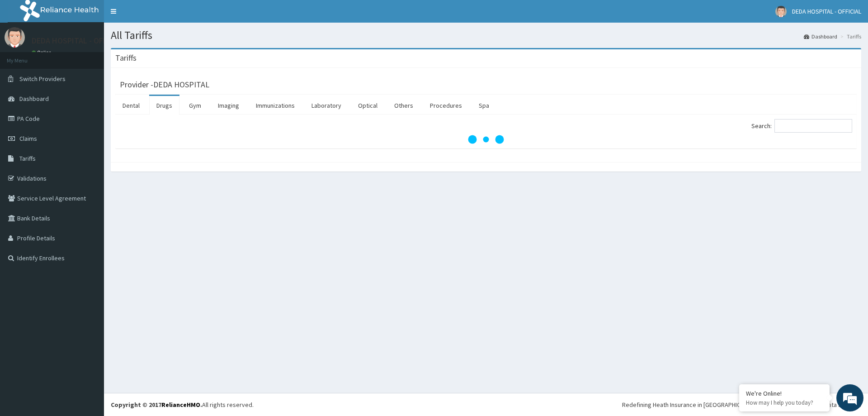 This screenshot has width=868, height=416. Describe the element at coordinates (78, 41) in the screenshot. I see `p: DEDA HOSPITAL - OFFICIAL` at that location.